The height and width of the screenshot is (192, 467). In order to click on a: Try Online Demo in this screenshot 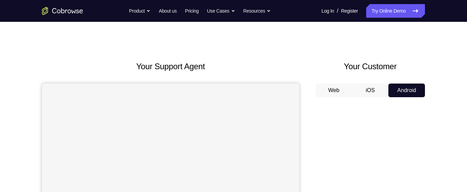, I will do `click(395, 11)`.